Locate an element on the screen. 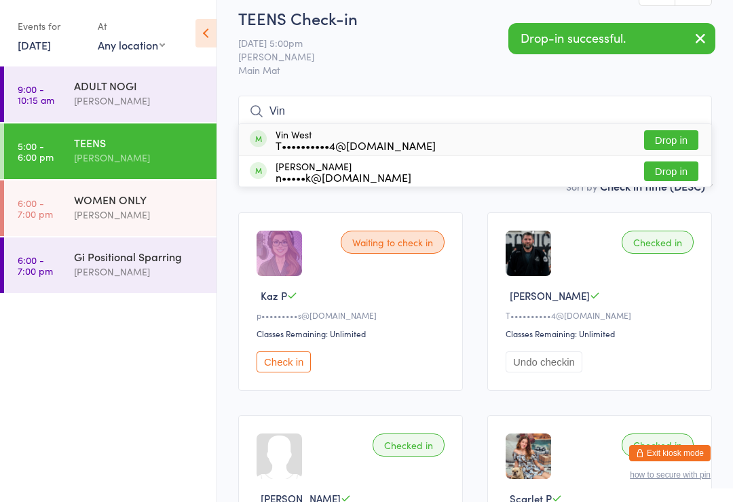 Image resolution: width=733 pixels, height=502 pixels. div: Events for is located at coordinates (51, 26).